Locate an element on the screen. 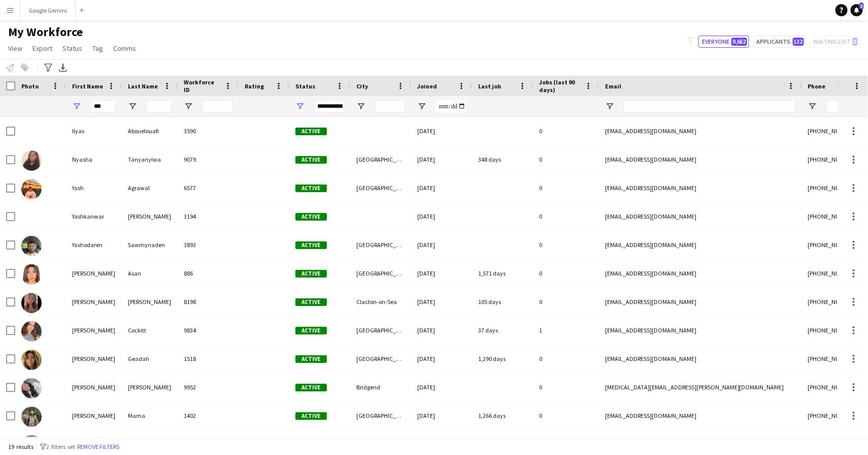 The image size is (868, 455). input: City Filter Input is located at coordinates (390, 106).